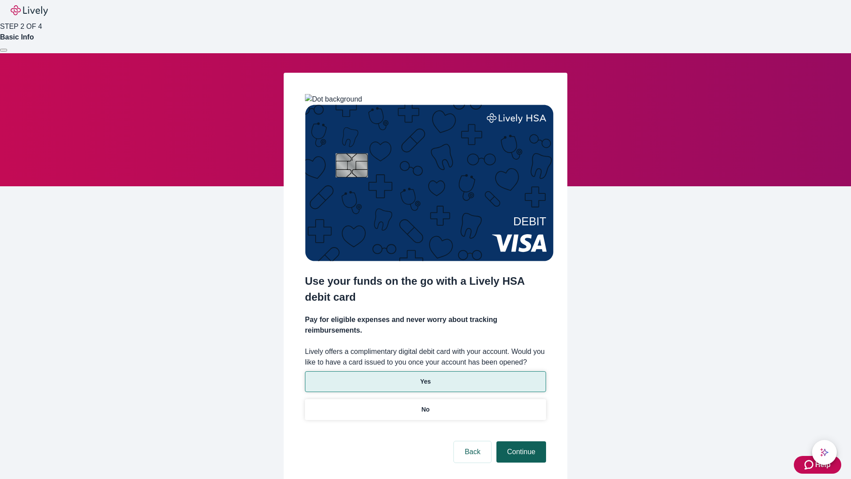 Image resolution: width=851 pixels, height=479 pixels. I want to click on label: Lively offers a complimentary digital debit card with your account. Would you like to have a card..., so click(426, 357).